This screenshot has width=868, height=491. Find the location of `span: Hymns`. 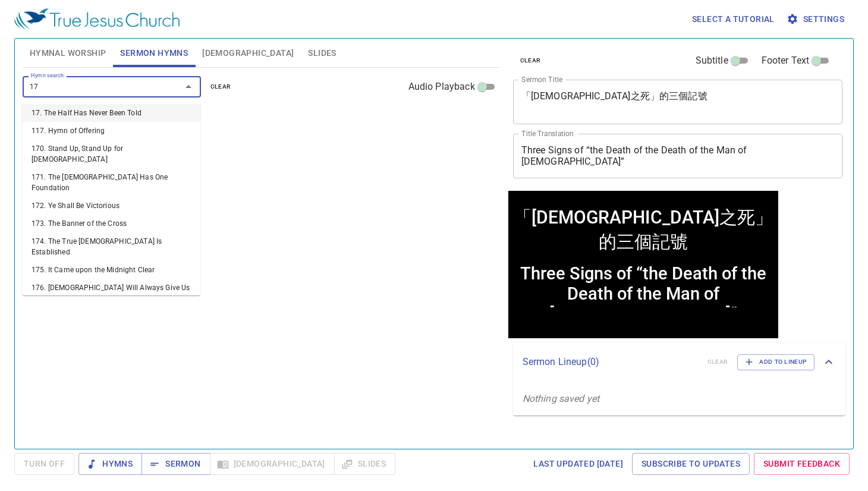

span: Hymns is located at coordinates (110, 463).